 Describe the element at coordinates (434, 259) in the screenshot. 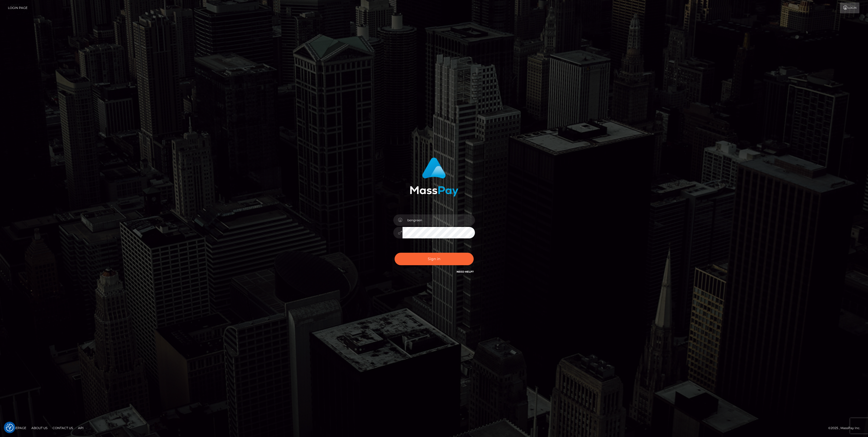

I see `button: Sign in` at that location.